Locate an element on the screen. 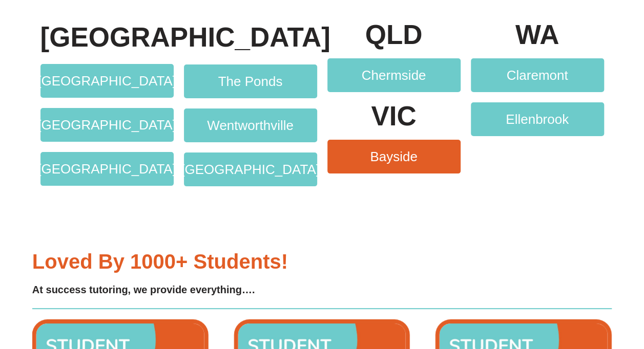 The height and width of the screenshot is (349, 644). h4: At success tutoring, we provide everything…. is located at coordinates (174, 290).